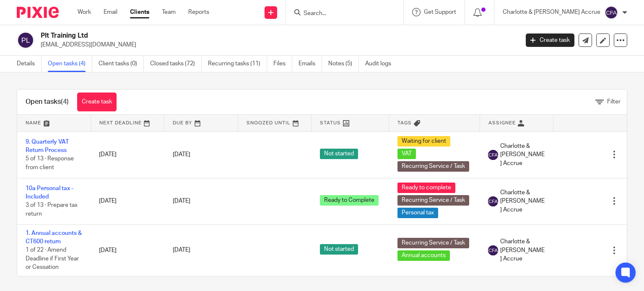 Image resolution: width=644 pixels, height=291 pixels. I want to click on a: Notes (5), so click(344, 64).